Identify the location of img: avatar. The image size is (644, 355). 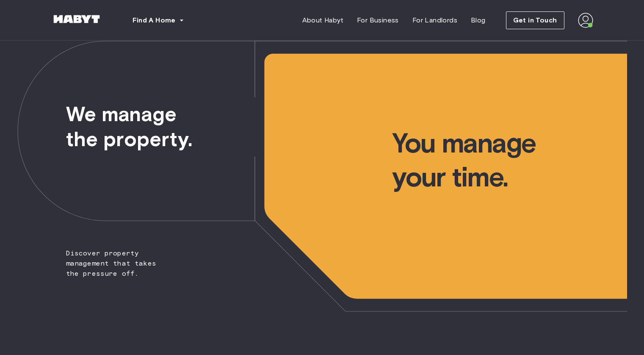
(586, 20).